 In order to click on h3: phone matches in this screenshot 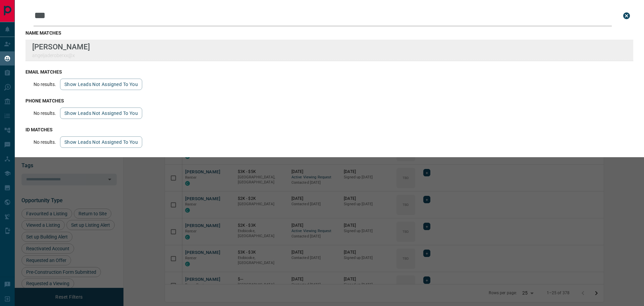, I will do `click(330, 101)`.